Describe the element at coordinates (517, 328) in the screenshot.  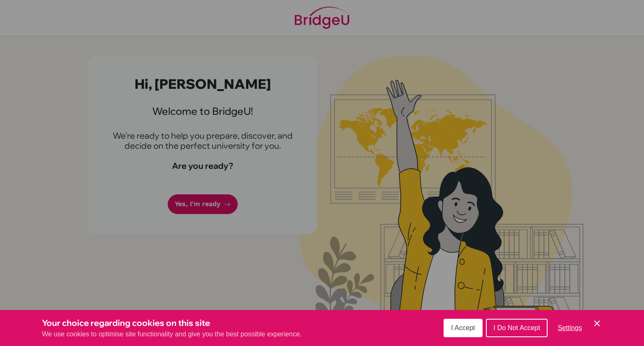
I see `button: I Do Not Accept` at that location.